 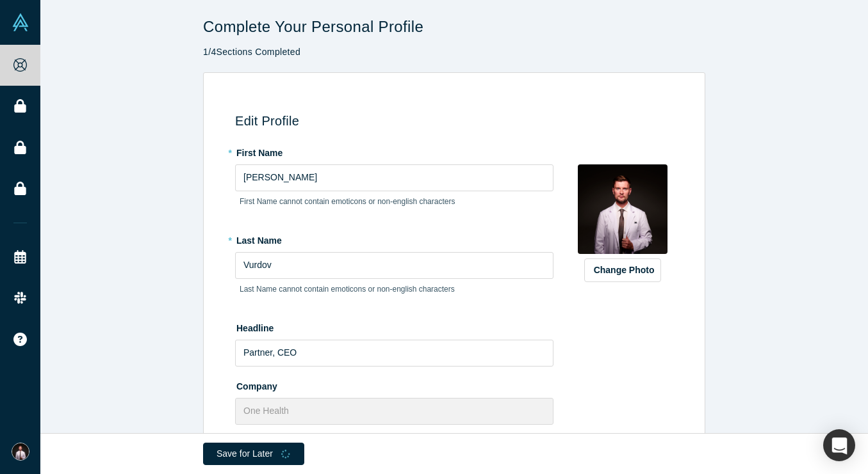 What do you see at coordinates (622, 209) in the screenshot?
I see `img: Profile user default` at bounding box center [622, 209].